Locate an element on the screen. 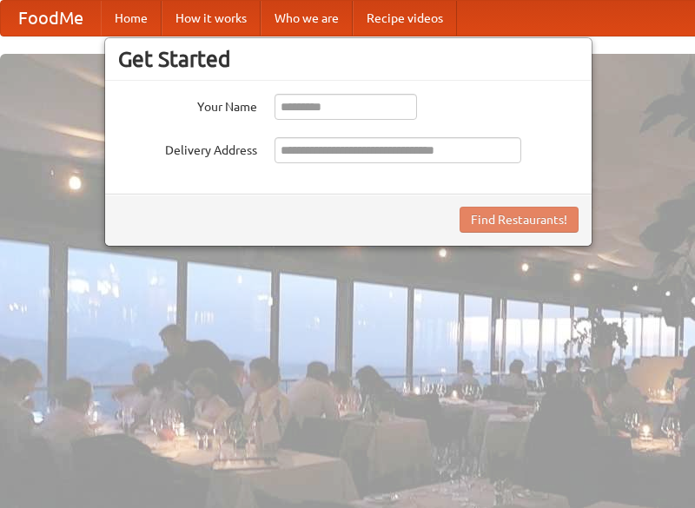  button: Find Restaurants! is located at coordinates (519, 220).